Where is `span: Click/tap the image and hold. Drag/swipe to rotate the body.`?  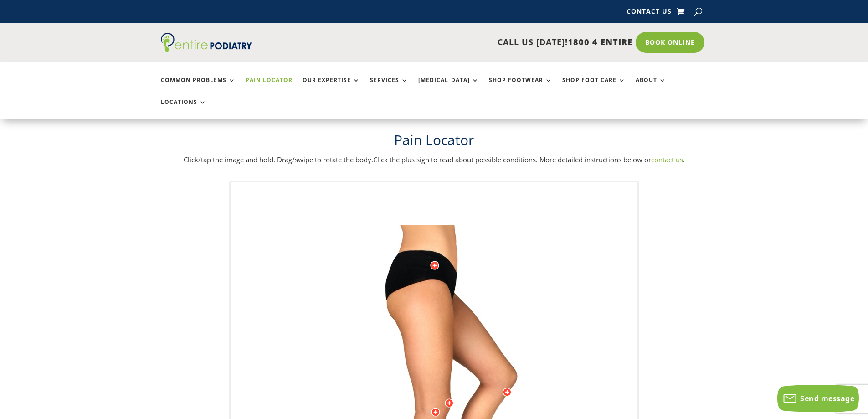 span: Click/tap the image and hold. Drag/swipe to rotate the body. is located at coordinates (279, 159).